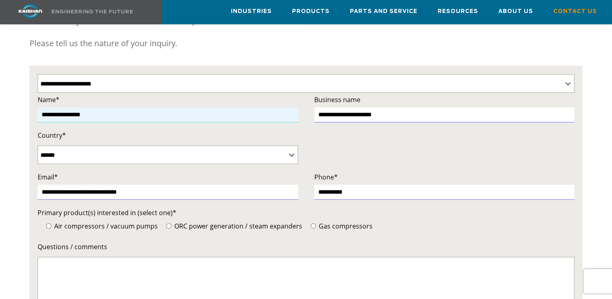  Describe the element at coordinates (306, 43) in the screenshot. I see `p: Please tell us the nature of your inquiry.` at that location.